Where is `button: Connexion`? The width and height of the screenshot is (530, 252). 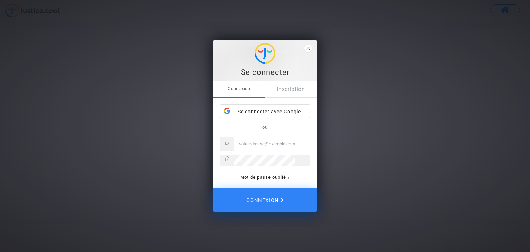 button: Connexion is located at coordinates (265, 200).